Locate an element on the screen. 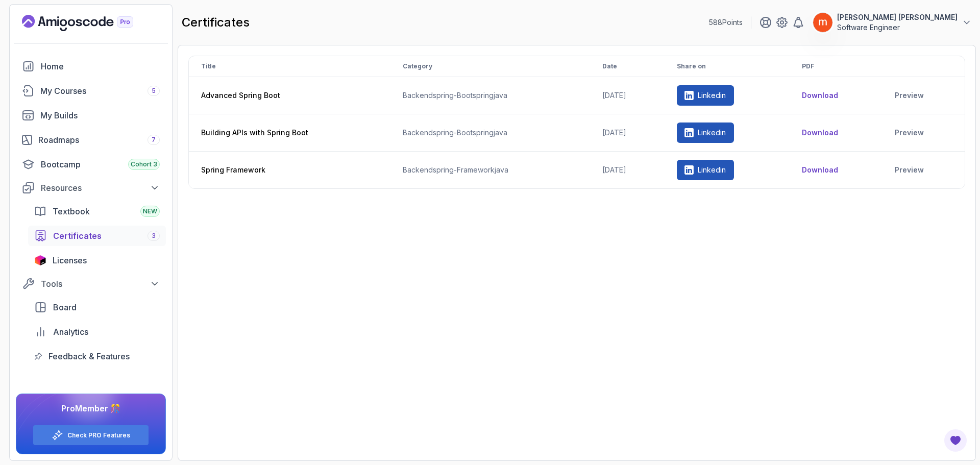 The height and width of the screenshot is (465, 980). a: board is located at coordinates (97, 307).